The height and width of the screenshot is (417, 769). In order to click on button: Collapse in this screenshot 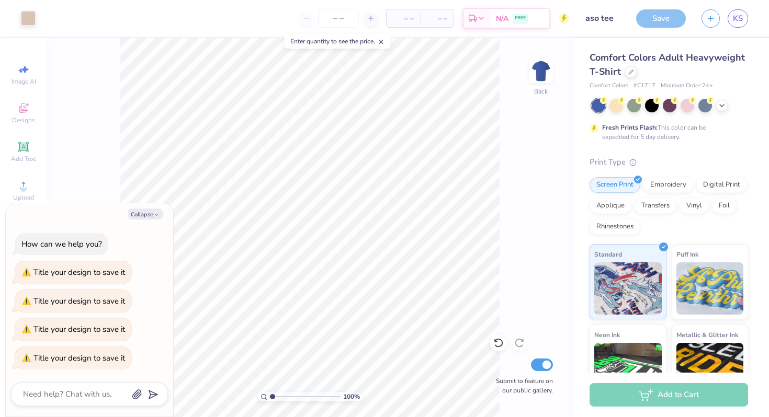, I will do `click(145, 214)`.